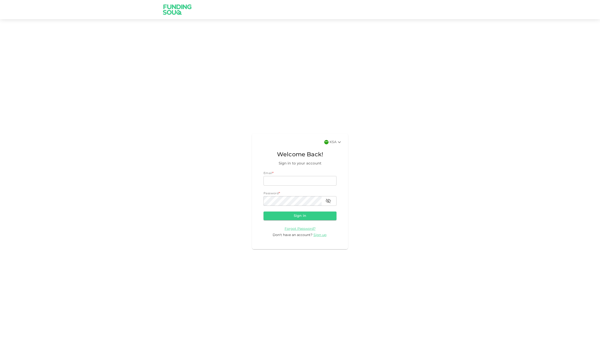 Image resolution: width=600 pixels, height=364 pixels. I want to click on span: Email, so click(268, 173).